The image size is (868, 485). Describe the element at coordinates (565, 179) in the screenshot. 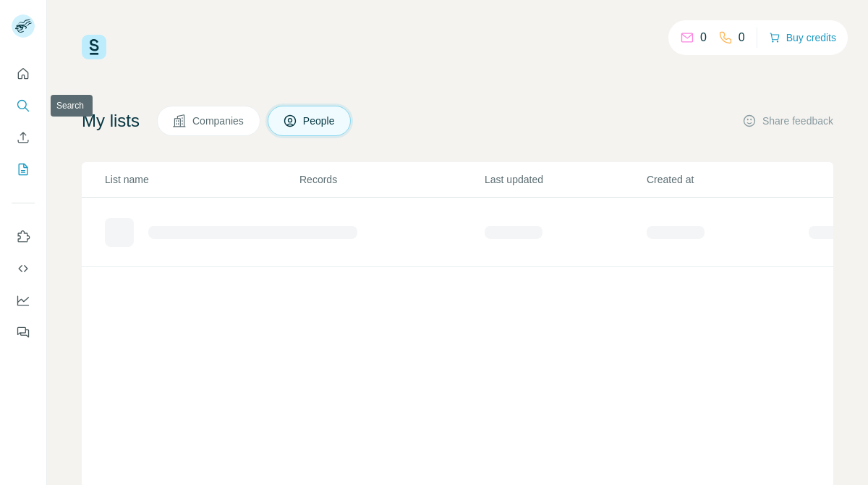

I see `p: Last updated` at that location.